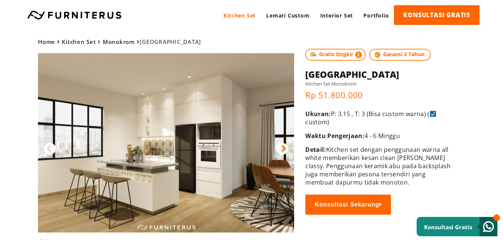  What do you see at coordinates (288, 15) in the screenshot?
I see `a: Lemari Custom` at bounding box center [288, 15].